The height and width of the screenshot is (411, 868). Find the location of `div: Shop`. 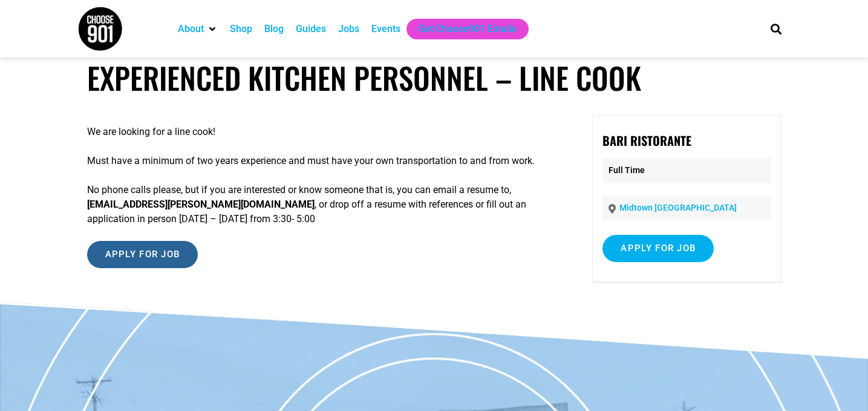

div: Shop is located at coordinates (241, 29).